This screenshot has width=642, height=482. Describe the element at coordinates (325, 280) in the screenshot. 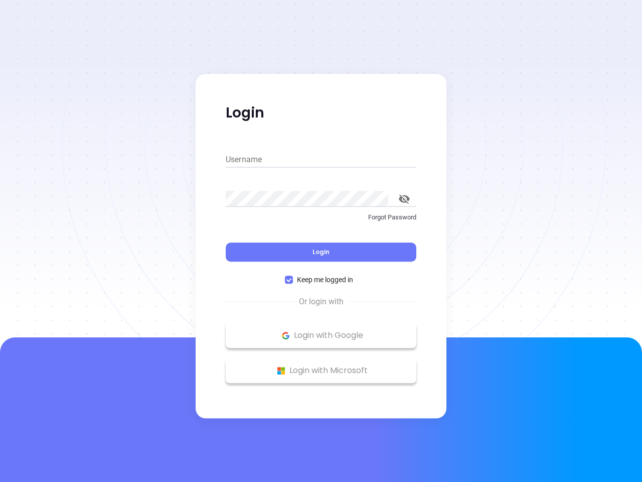

I see `span: Keep me logged in` at that location.